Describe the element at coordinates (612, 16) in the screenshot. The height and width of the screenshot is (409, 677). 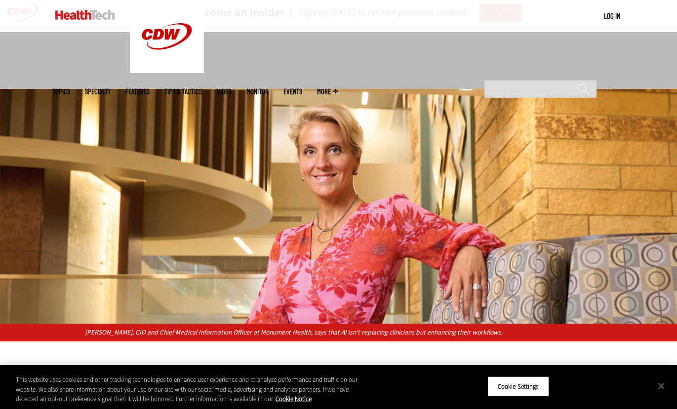
I see `a: Log in` at that location.